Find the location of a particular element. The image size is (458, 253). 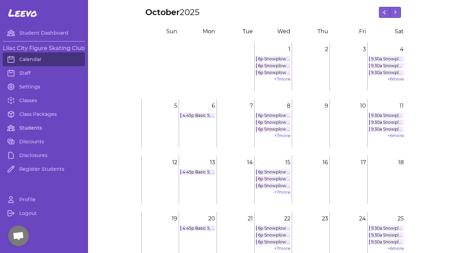

p: 12 is located at coordinates (160, 163).